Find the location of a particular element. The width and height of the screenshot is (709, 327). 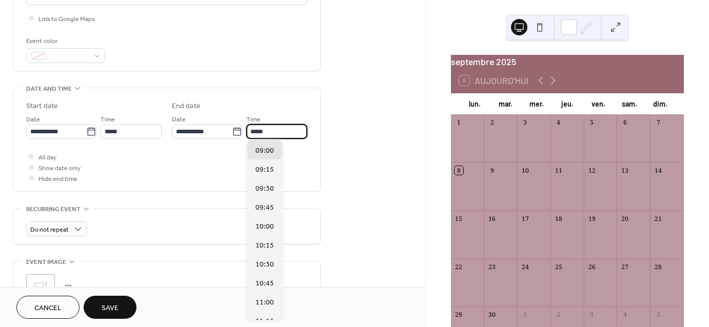

span: 09:45 is located at coordinates (265, 208).